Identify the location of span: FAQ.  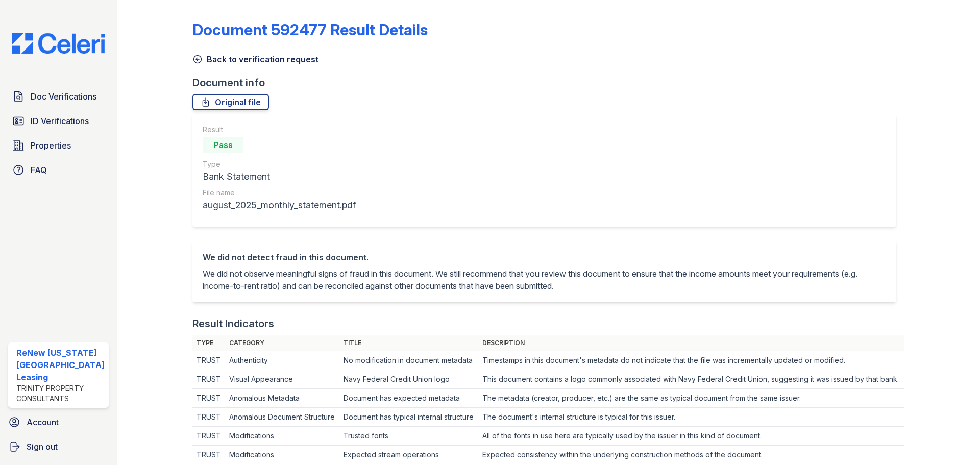
(39, 170).